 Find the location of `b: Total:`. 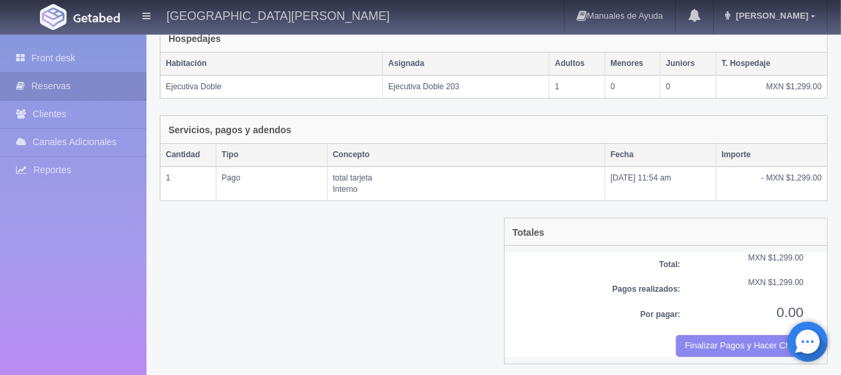

b: Total: is located at coordinates (670, 264).